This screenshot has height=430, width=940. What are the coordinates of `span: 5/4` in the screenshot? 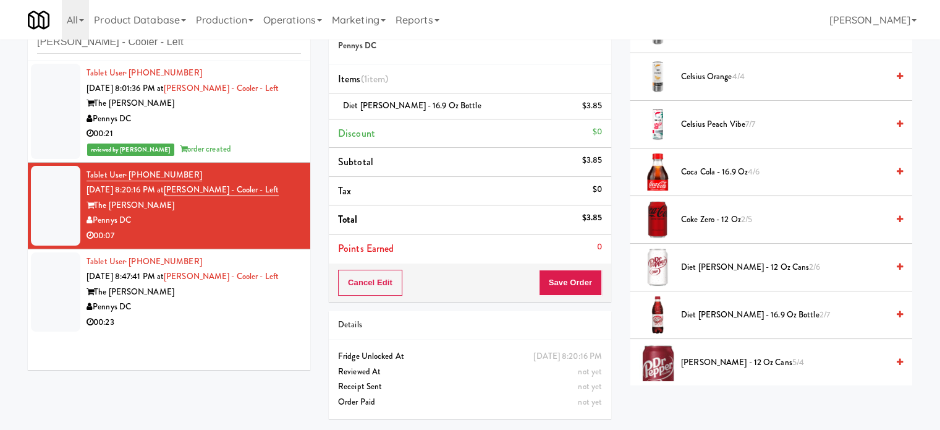 It's located at (798, 362).